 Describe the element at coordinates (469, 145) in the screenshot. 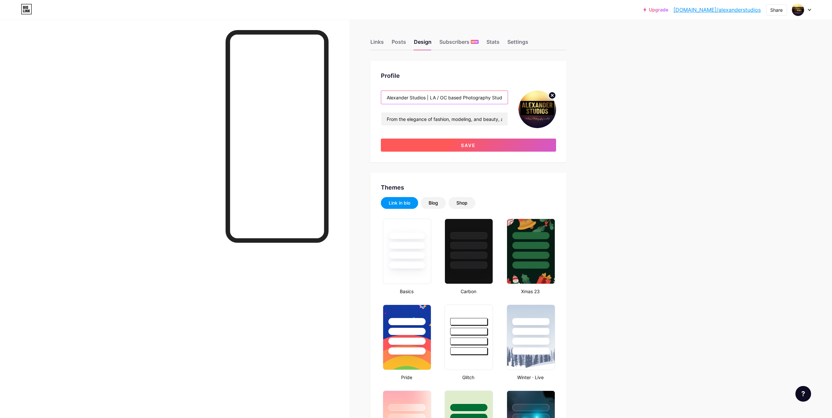

I see `button: Save` at that location.